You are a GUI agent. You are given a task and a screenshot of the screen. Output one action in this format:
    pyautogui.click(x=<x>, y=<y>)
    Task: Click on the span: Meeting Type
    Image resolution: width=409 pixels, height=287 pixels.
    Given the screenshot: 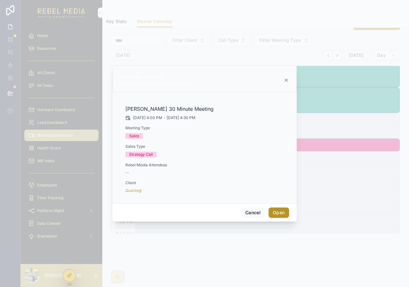 What is the action you would take?
    pyautogui.click(x=171, y=128)
    